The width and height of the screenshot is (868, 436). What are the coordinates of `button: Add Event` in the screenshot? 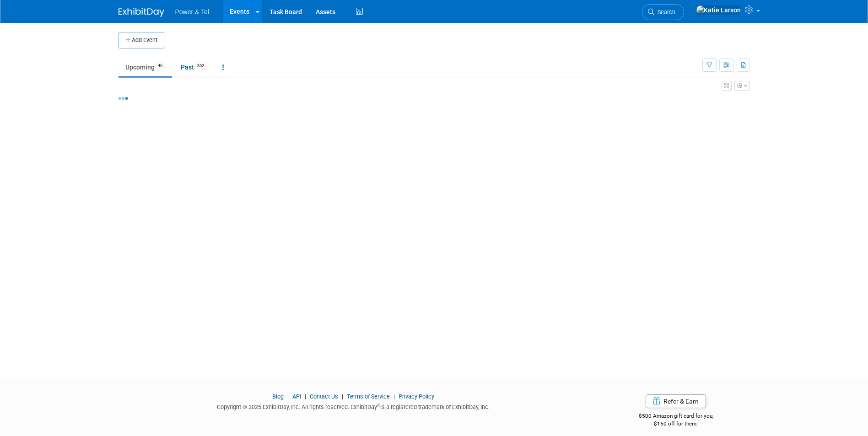 It's located at (141, 40).